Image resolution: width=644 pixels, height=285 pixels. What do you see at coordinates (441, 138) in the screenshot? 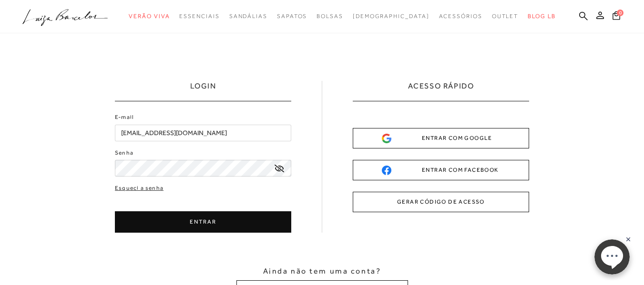
I see `button: ENTRAR COM GOOGLE` at bounding box center [441, 138].